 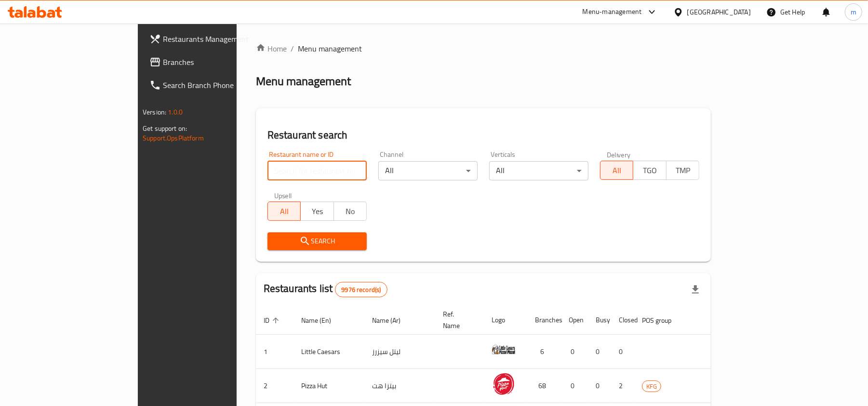 What do you see at coordinates (483, 136) in the screenshot?
I see `h2: Restaurant search` at bounding box center [483, 136].